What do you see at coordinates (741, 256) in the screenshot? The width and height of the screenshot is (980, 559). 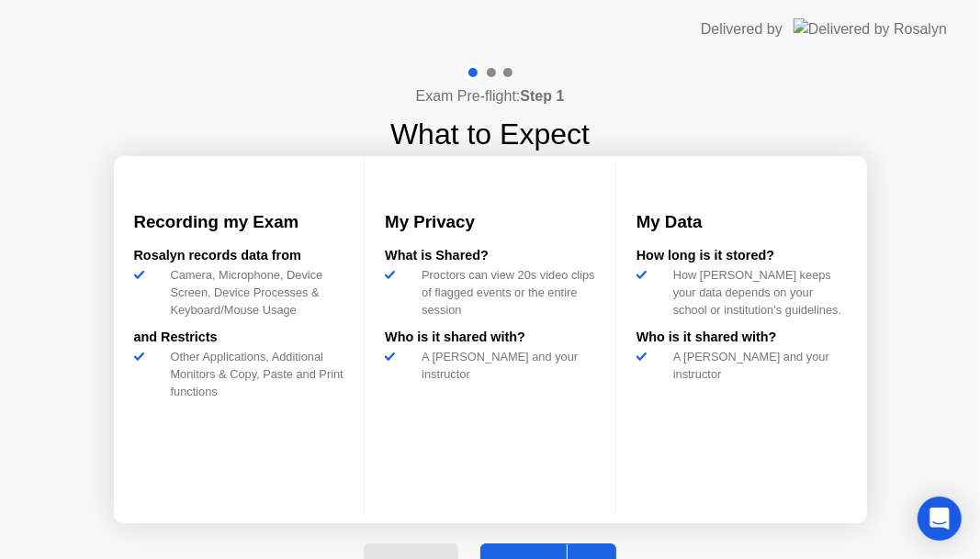 I see `div: How long is it stored?` at bounding box center [741, 256].